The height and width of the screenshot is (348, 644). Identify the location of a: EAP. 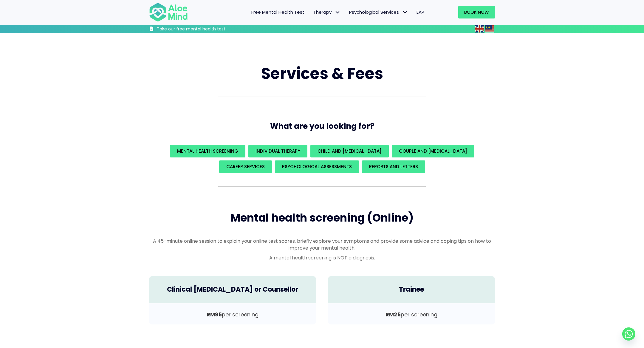
(420, 12).